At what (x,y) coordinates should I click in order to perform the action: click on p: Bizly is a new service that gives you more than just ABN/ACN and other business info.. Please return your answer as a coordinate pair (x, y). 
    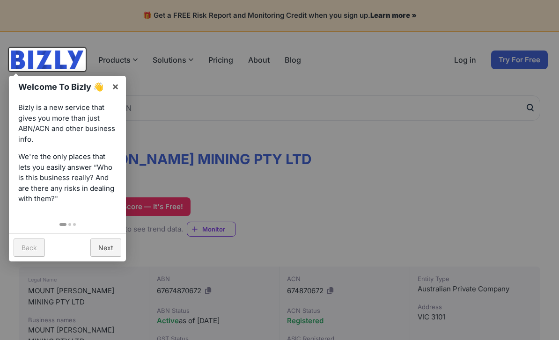
    Looking at the image, I should click on (67, 124).